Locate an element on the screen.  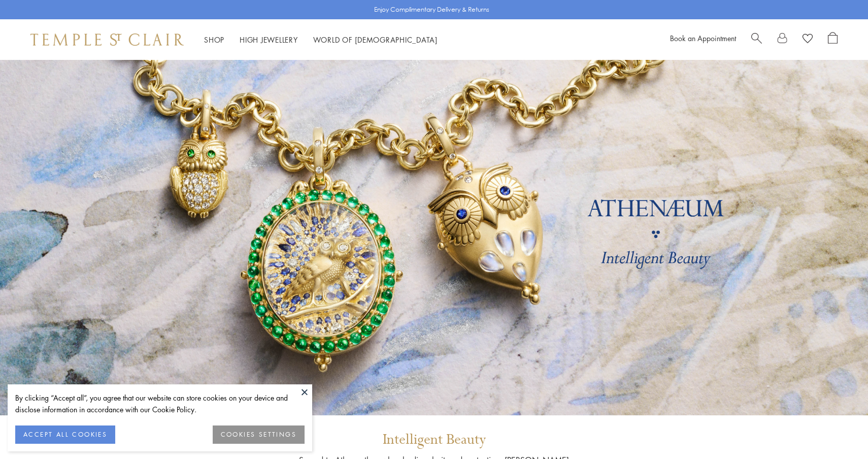
a: View Wishlist is located at coordinates (808, 40).